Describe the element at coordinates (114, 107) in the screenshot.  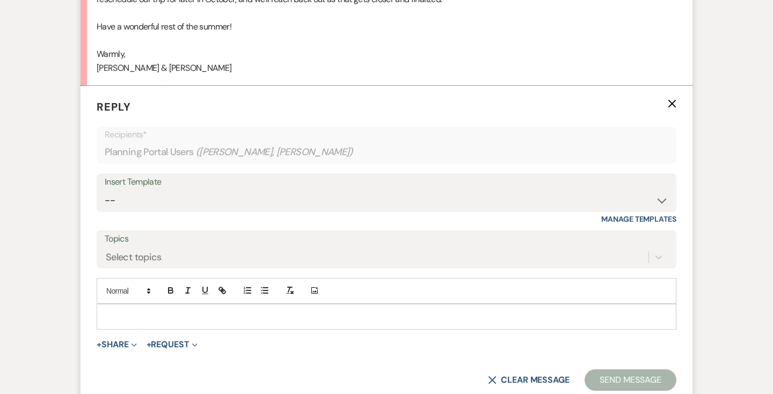
I see `span: Reply` at that location.